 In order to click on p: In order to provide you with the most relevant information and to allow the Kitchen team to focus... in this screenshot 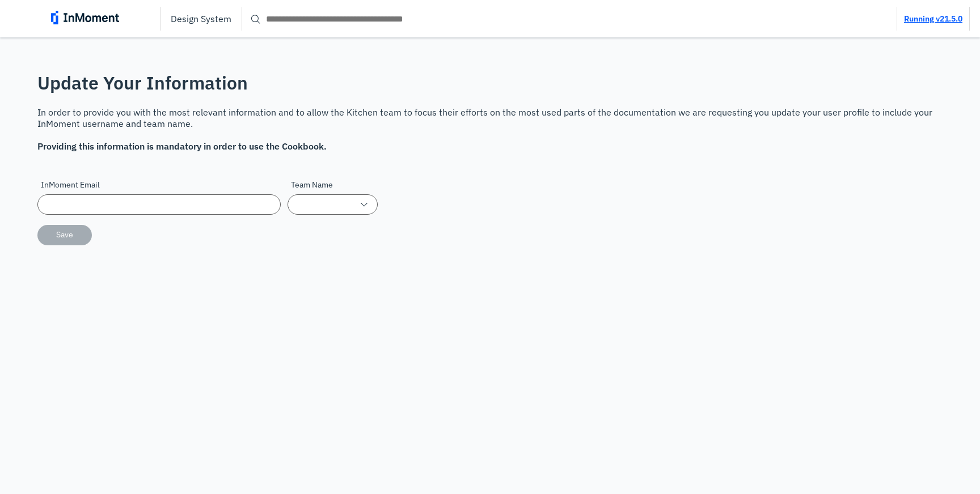, I will do `click(490, 129)`.